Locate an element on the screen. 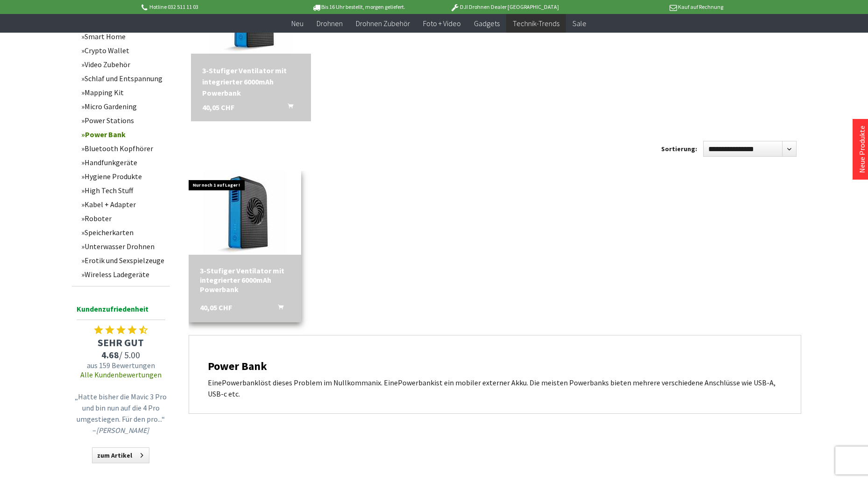 Image resolution: width=868 pixels, height=481 pixels. span: aus 159 Bewertungen is located at coordinates (121, 366).